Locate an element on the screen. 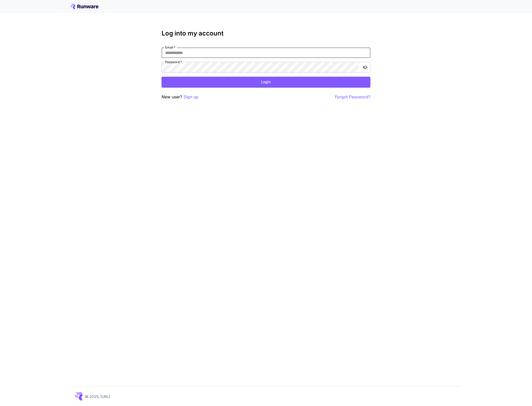 The width and height of the screenshot is (532, 406). label: Email is located at coordinates (170, 47).